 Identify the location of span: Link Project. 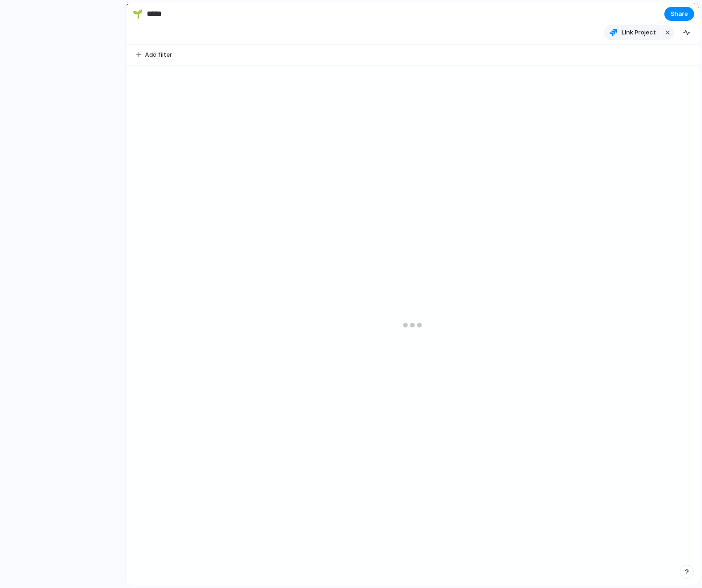
(639, 32).